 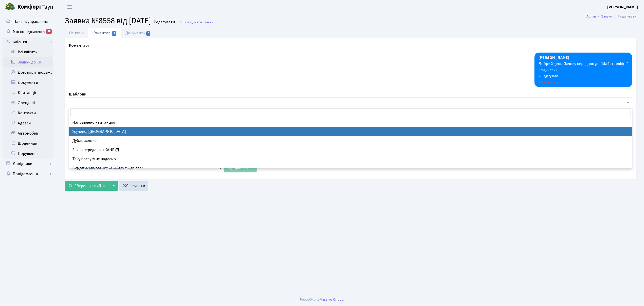 What do you see at coordinates (90, 186) in the screenshot?
I see `span: Зберегти і вийти` at bounding box center [90, 186].